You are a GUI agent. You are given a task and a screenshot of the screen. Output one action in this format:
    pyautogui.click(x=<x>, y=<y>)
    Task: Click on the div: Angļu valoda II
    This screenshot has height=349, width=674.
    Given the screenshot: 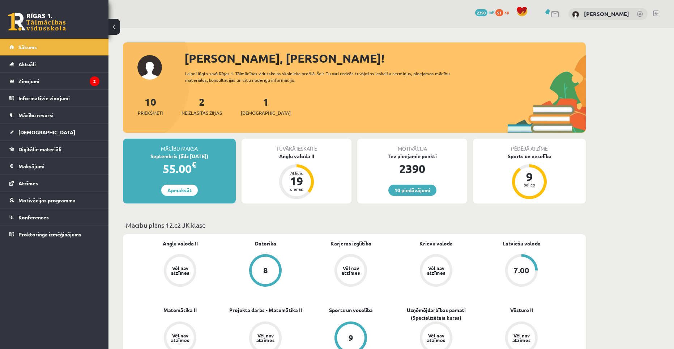 What is the action you would take?
    pyautogui.click(x=297, y=156)
    